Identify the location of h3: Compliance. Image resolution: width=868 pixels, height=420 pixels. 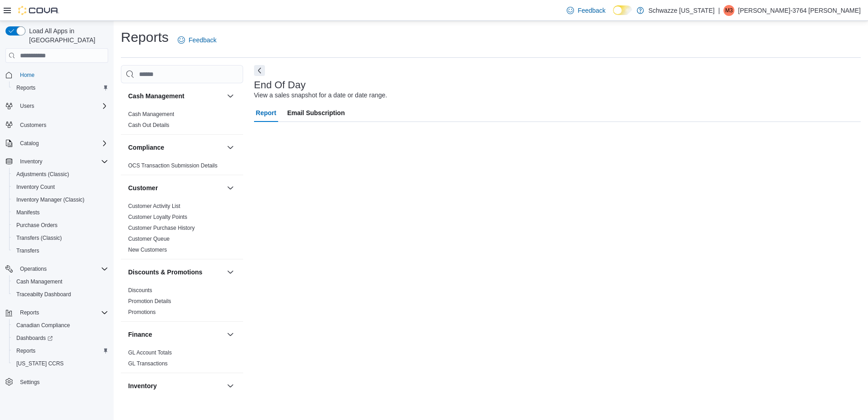
(146, 148).